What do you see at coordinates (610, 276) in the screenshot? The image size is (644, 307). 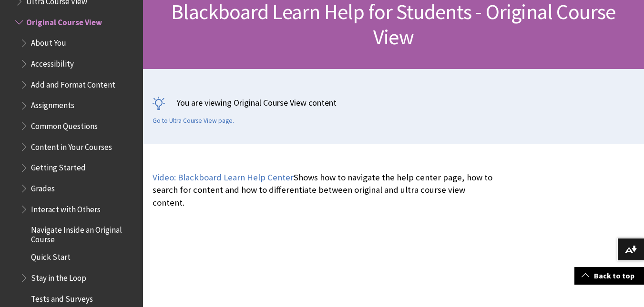 I see `a: Back to top` at bounding box center [610, 276].